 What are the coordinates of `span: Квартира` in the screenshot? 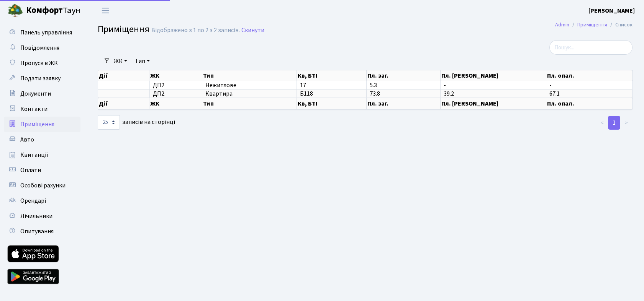 It's located at (249, 94).